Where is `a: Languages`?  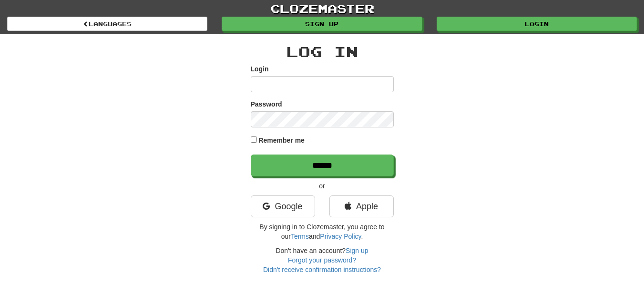
a: Languages is located at coordinates (107, 24).